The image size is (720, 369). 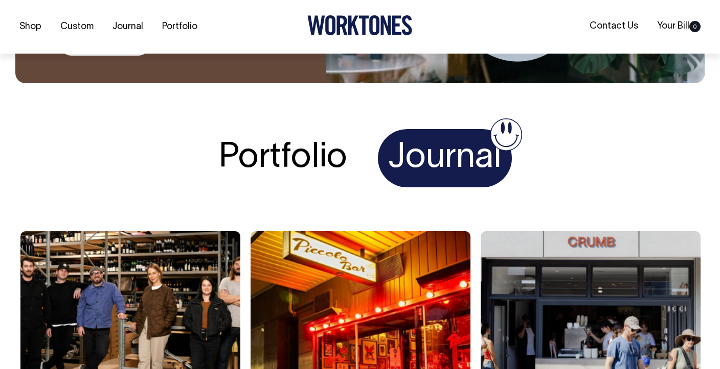 What do you see at coordinates (695, 27) in the screenshot?
I see `span: 0` at bounding box center [695, 27].